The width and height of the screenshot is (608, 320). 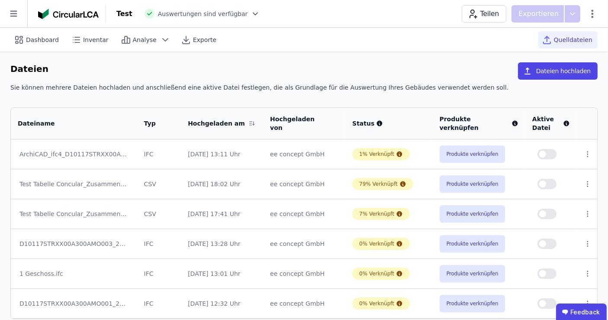 I want to click on div: Hochgeladen von, so click(x=299, y=123).